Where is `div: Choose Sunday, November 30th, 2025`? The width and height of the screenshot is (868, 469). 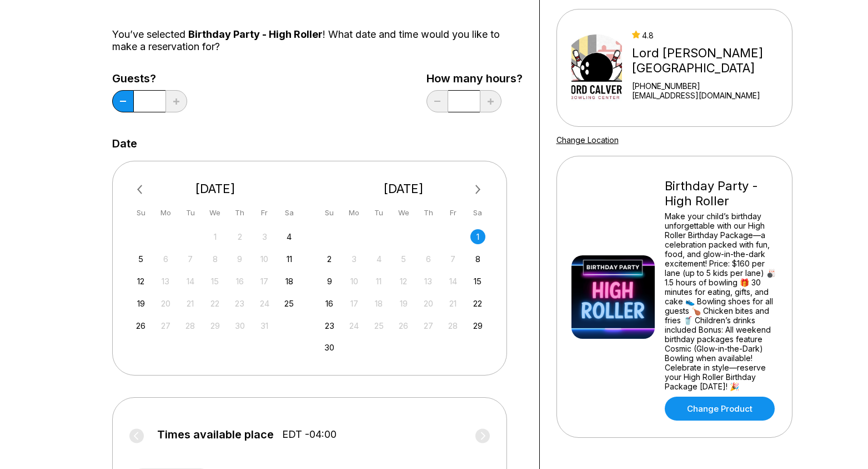 div: Choose Sunday, November 30th, 2025 is located at coordinates (329, 347).